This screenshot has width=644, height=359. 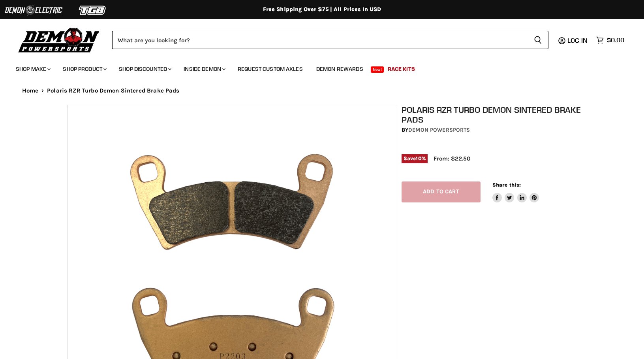 What do you see at coordinates (578, 41) in the screenshot?
I see `a: Log in` at bounding box center [578, 41].